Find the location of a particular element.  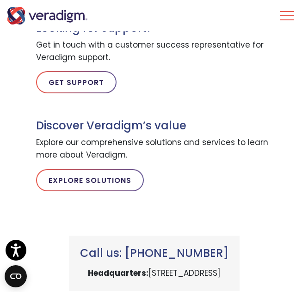

strong: Headquarters: is located at coordinates (118, 273).